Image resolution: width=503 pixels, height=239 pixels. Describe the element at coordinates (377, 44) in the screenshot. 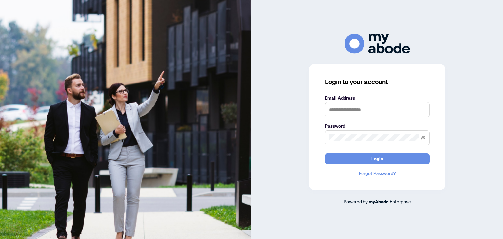

I see `img: ma-logo` at that location.